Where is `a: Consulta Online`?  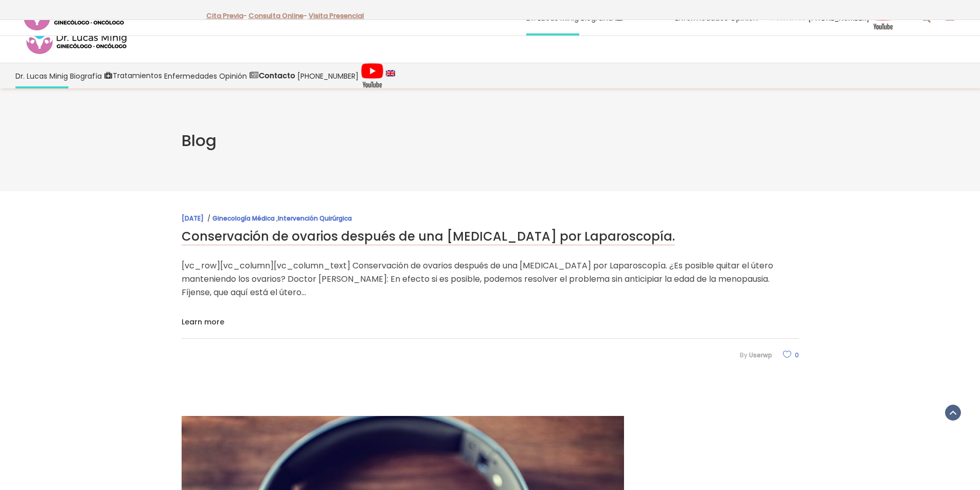
a: Consulta Online is located at coordinates (276, 16).